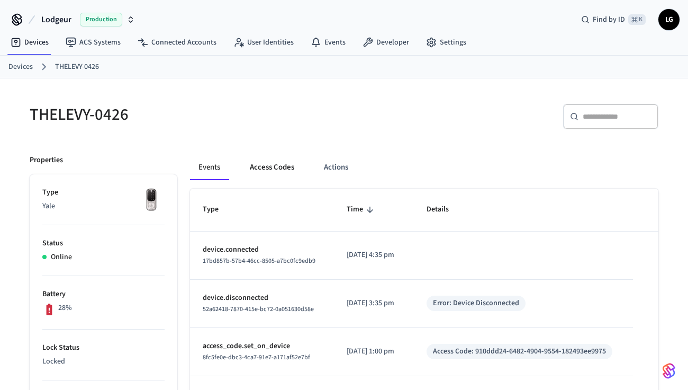  What do you see at coordinates (669, 20) in the screenshot?
I see `button: LG` at bounding box center [669, 20].